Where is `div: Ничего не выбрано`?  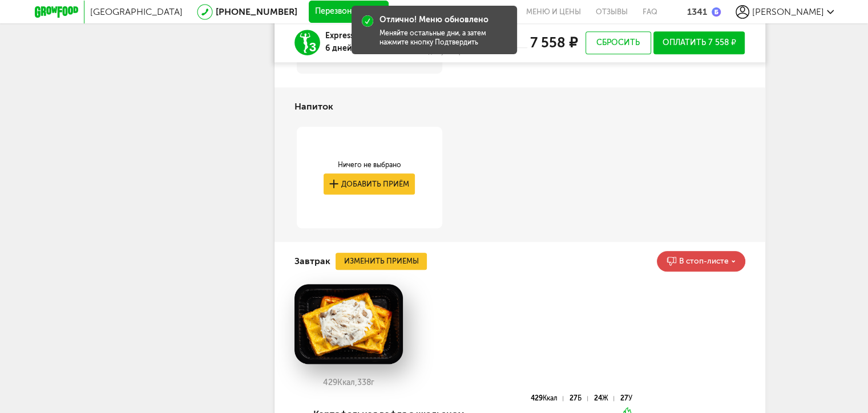
div: Ничего не выбрано is located at coordinates (369, 165).